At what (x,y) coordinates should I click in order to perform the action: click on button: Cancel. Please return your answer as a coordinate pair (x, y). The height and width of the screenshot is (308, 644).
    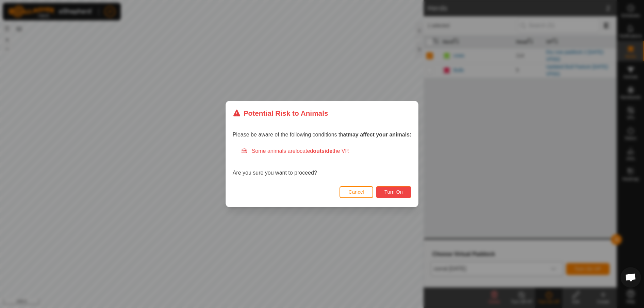
    Looking at the image, I should click on (356, 192).